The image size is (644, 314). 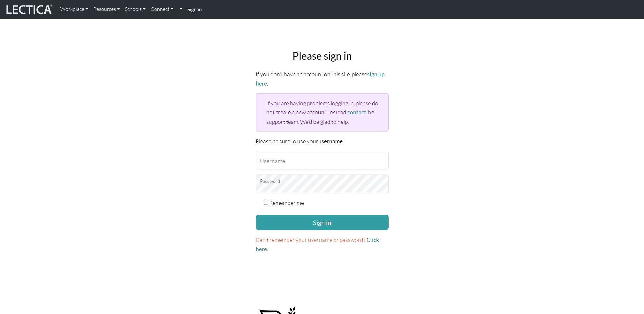 What do you see at coordinates (107, 9) in the screenshot?
I see `a: Resources` at bounding box center [107, 9].